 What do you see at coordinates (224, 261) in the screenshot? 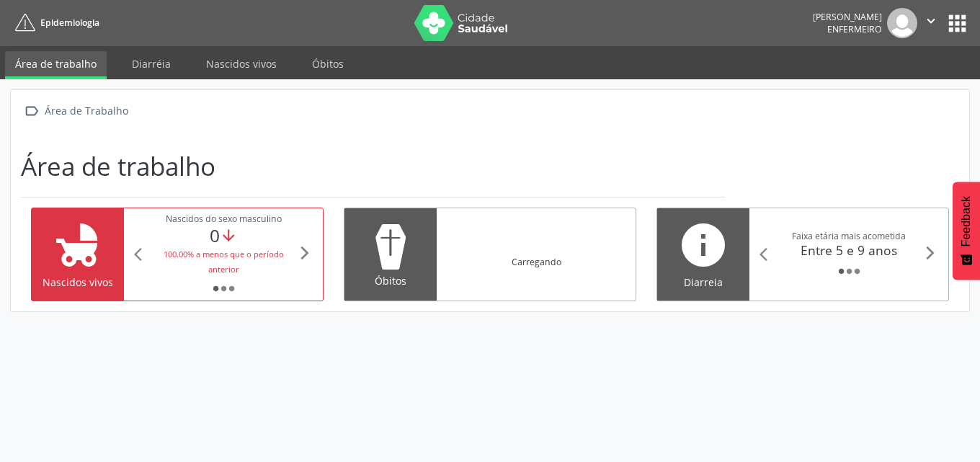
I see `small: 100.00% a menos que o período anterior` at bounding box center [224, 261].